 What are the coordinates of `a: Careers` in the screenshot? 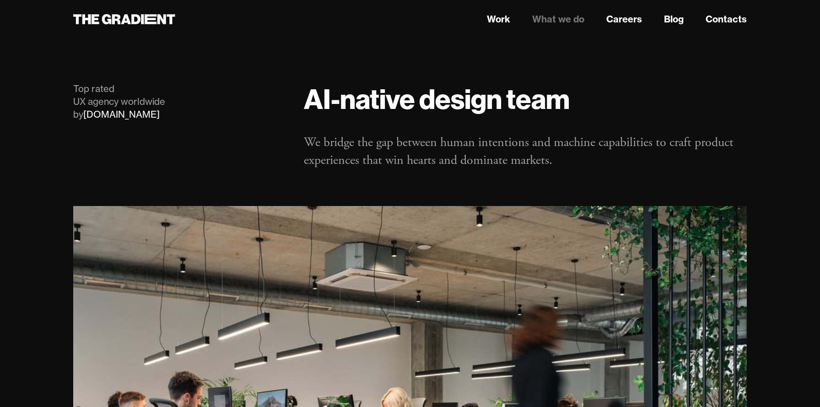 It's located at (624, 19).